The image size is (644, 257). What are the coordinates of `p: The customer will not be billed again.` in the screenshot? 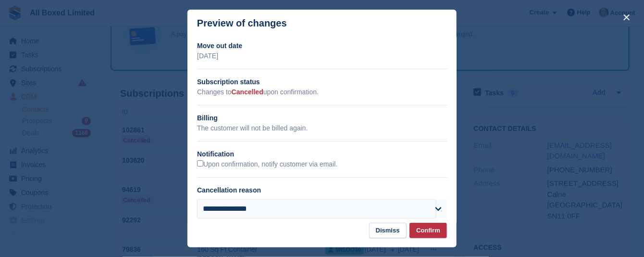 It's located at (322, 128).